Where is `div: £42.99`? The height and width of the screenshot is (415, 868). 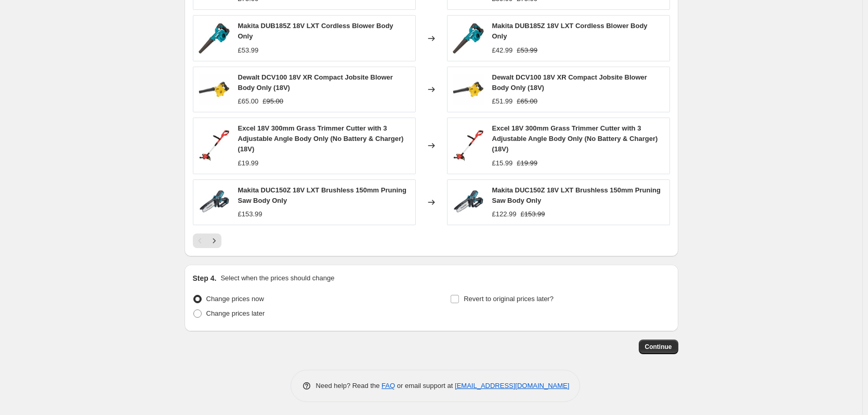
div: £42.99 is located at coordinates (503, 51).